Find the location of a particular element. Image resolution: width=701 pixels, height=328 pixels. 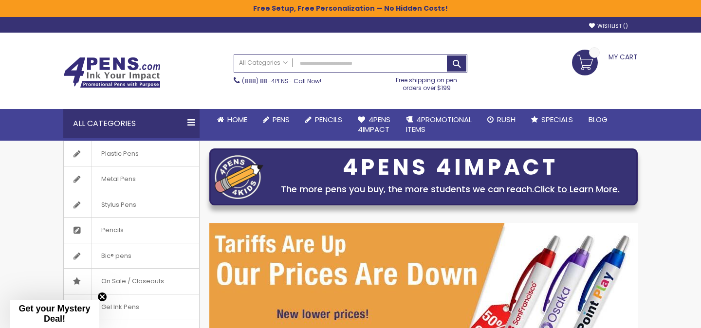

a: (888) 88-4PENS is located at coordinates (265, 81).